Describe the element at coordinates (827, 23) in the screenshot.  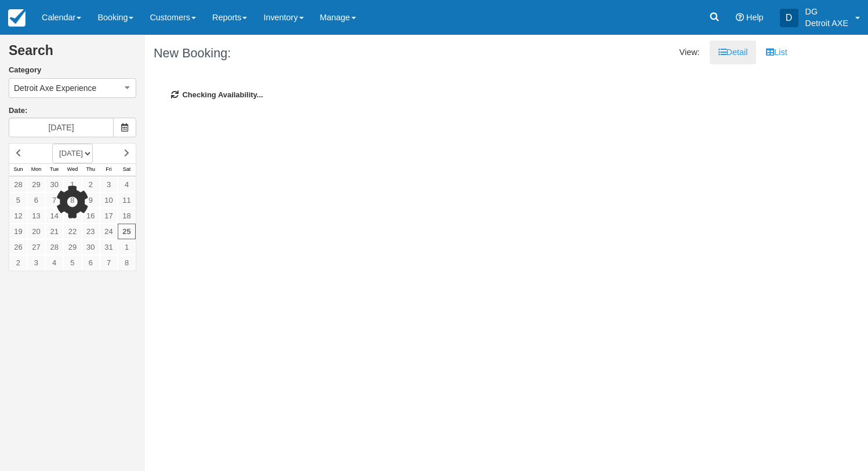
I see `p: Detroit AXE` at that location.